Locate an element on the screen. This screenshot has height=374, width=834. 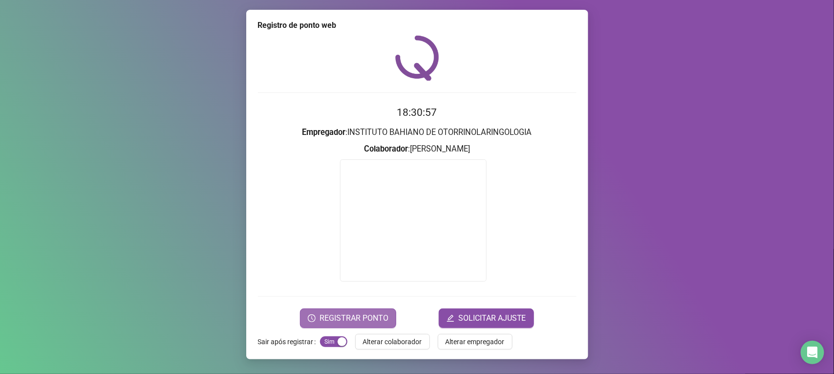
time: 18:30:57 is located at coordinates (417, 112).